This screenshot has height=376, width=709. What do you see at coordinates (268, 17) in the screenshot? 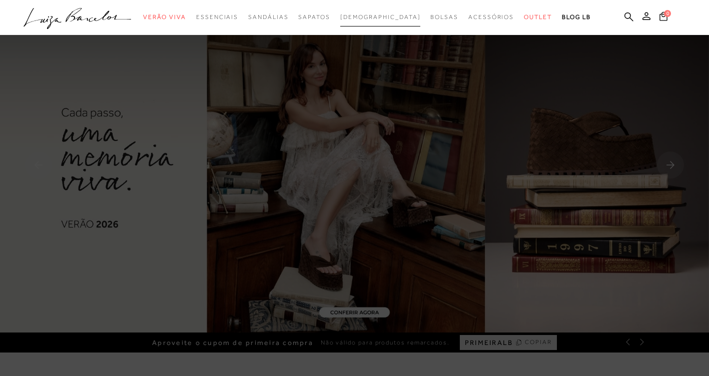
I see `span: Sandálias` at bounding box center [268, 17].